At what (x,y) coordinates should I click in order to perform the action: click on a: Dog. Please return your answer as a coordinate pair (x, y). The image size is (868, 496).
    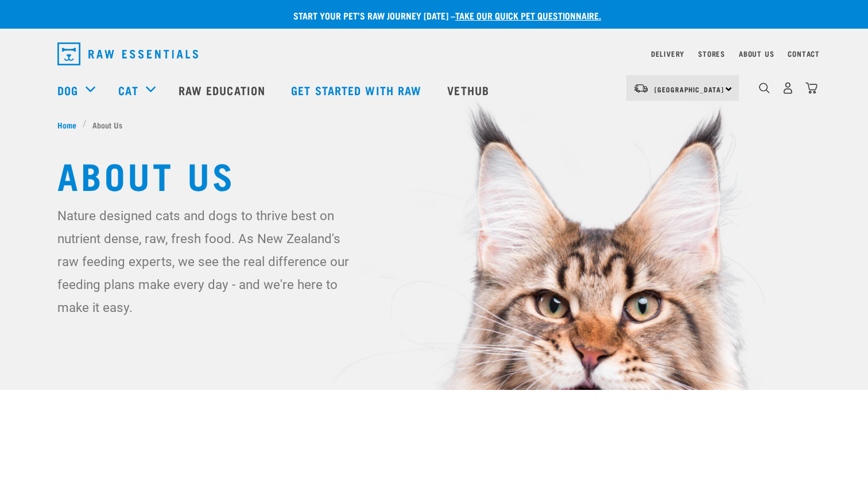
    Looking at the image, I should click on (67, 90).